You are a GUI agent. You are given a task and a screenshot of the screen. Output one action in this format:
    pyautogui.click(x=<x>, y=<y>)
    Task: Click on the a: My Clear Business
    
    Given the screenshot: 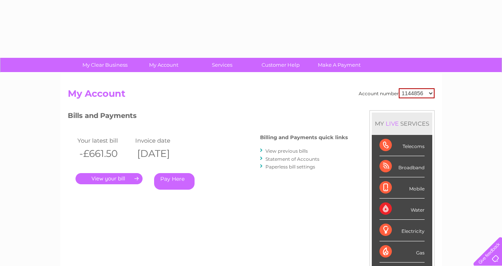 What is the action you would take?
    pyautogui.click(x=105, y=65)
    